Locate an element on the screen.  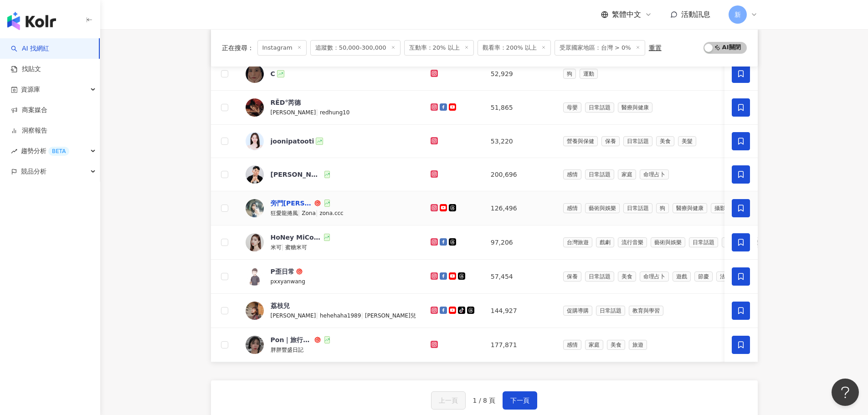
span: 攝影 is located at coordinates (720, 208).